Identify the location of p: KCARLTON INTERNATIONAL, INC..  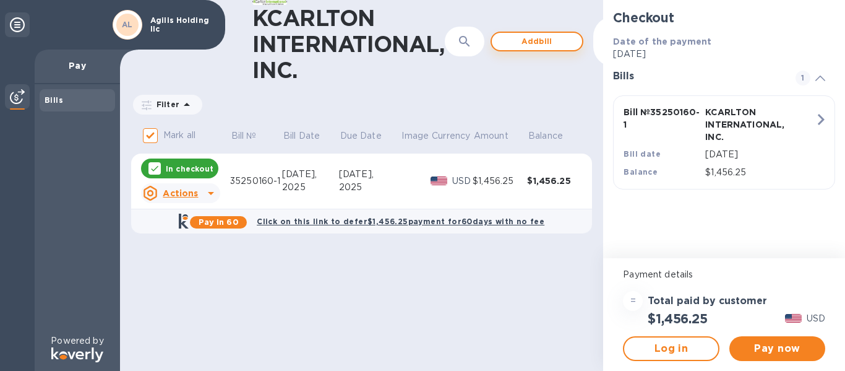
(744, 124).